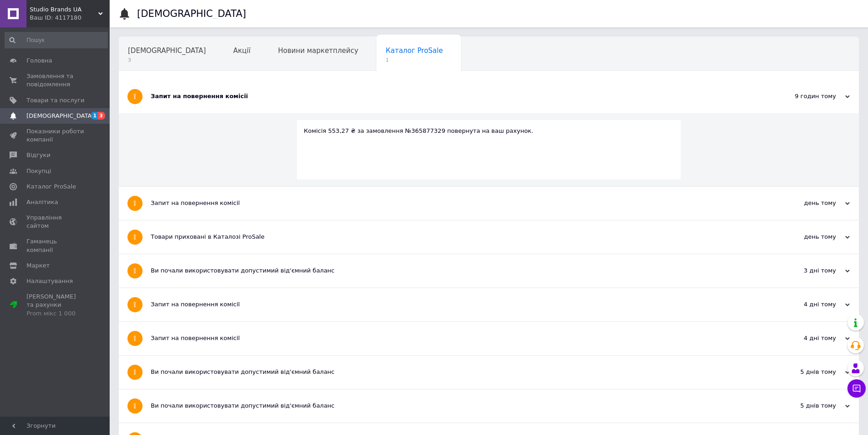 The height and width of the screenshot is (435, 868). I want to click on span: Новини маркетплейсу, so click(318, 50).